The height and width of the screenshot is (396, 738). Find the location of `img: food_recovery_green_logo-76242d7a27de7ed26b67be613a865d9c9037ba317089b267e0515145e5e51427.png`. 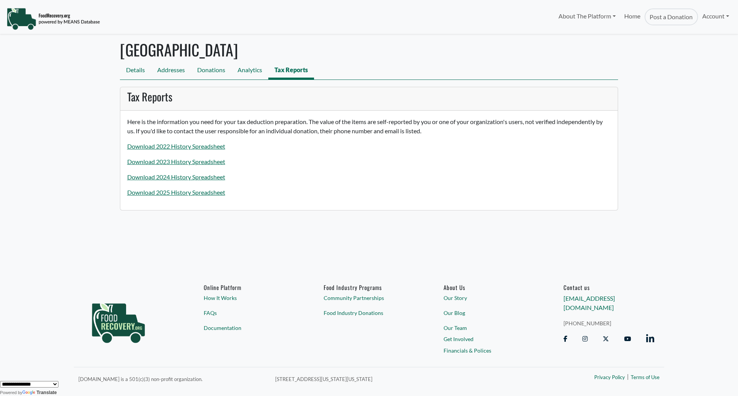

img: food_recovery_green_logo-76242d7a27de7ed26b67be613a865d9c9037ba317089b267e0515145e5e51427.png is located at coordinates (118, 321).